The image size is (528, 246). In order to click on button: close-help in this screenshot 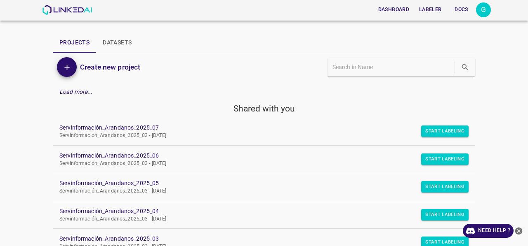, I will do `click(518, 231)`.